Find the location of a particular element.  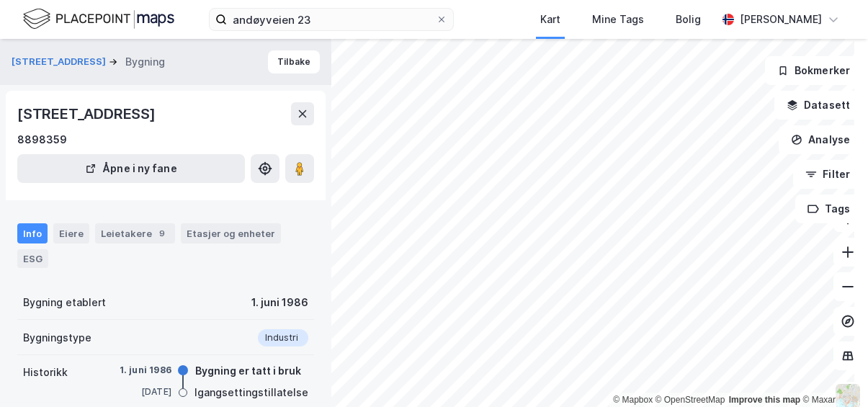

div: Kart is located at coordinates (551, 20).